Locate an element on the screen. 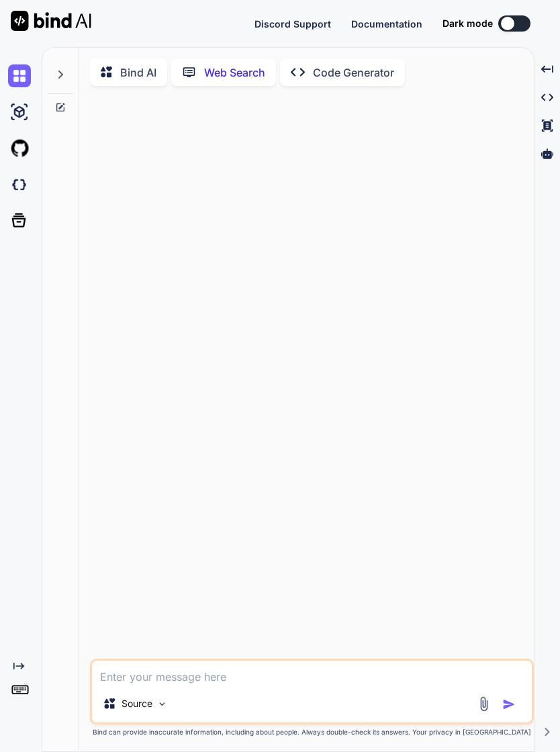 The height and width of the screenshot is (752, 560). p: Source is located at coordinates (137, 704).